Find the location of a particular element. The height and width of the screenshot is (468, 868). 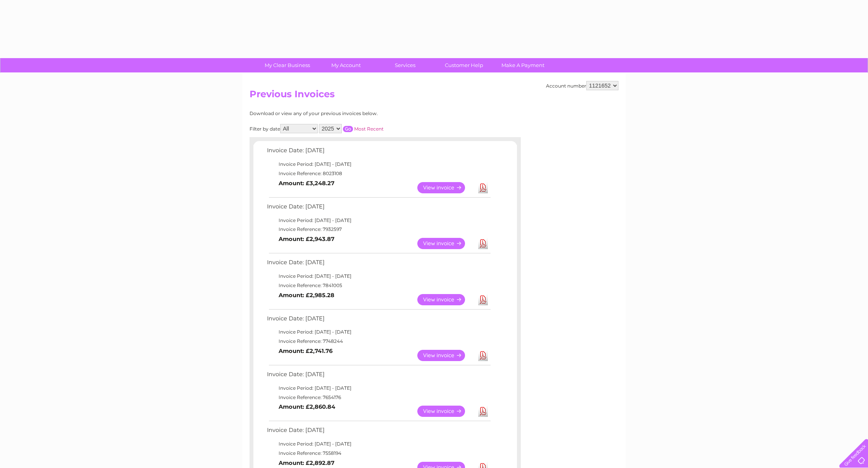

a: Services is located at coordinates (405, 65).